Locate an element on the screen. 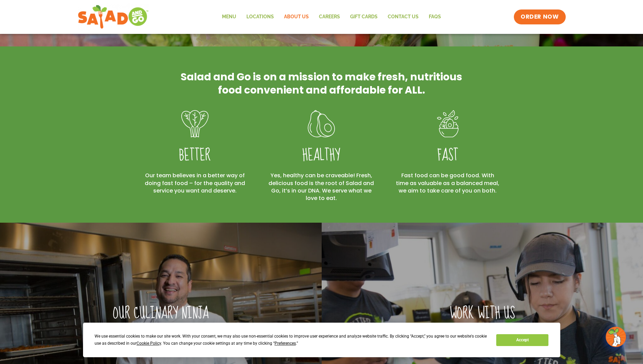 The height and width of the screenshot is (364, 643). a: GIFT CARDS is located at coordinates (364, 17).